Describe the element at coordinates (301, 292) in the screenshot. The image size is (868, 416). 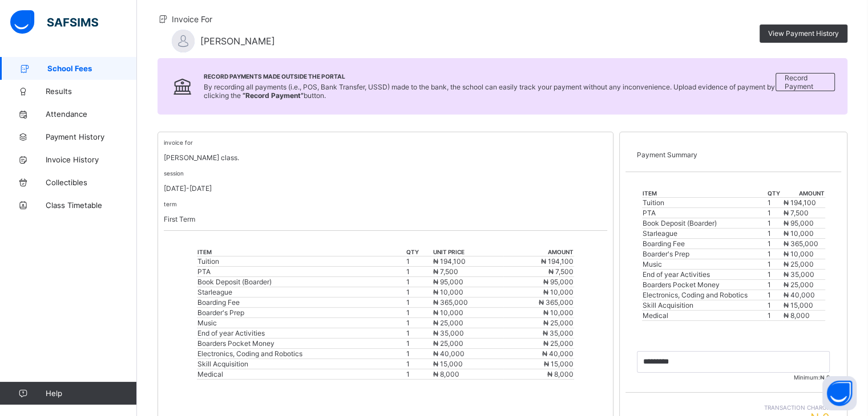
I see `div: Starleague` at that location.